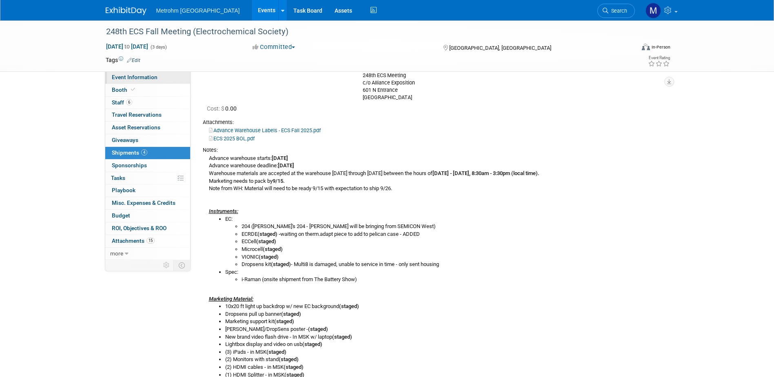  Describe the element at coordinates (121, 215) in the screenshot. I see `span: Budget` at that location.